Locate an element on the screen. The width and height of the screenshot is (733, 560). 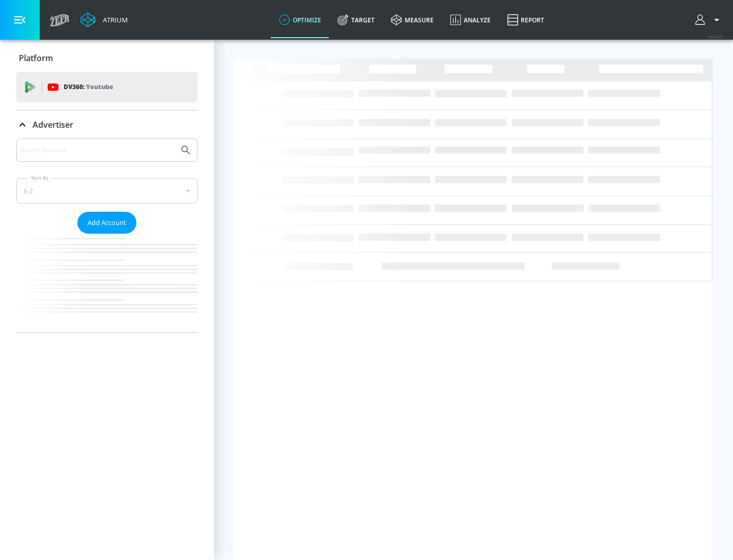
p: Platform is located at coordinates (36, 58).